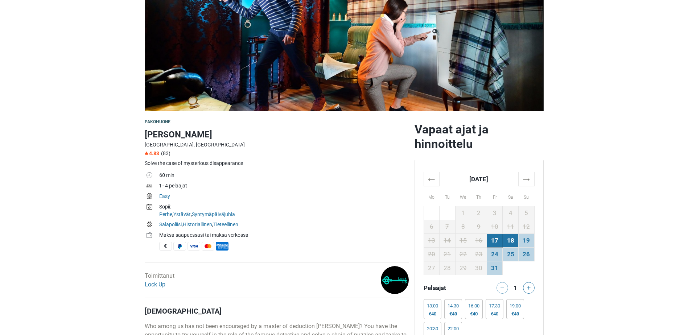 The image size is (688, 335). Describe the element at coordinates (432, 268) in the screenshot. I see `td: 27` at that location.